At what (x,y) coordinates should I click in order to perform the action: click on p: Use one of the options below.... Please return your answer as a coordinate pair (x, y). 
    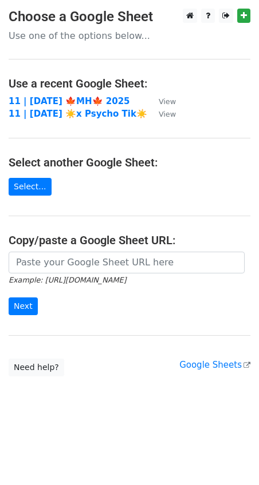
    Looking at the image, I should click on (129, 35).